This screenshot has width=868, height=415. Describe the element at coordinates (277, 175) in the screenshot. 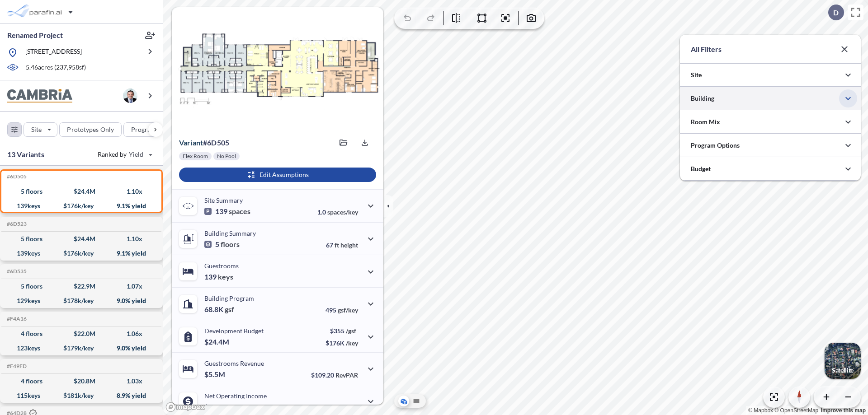

I see `button: Edit Assumptions` at that location.